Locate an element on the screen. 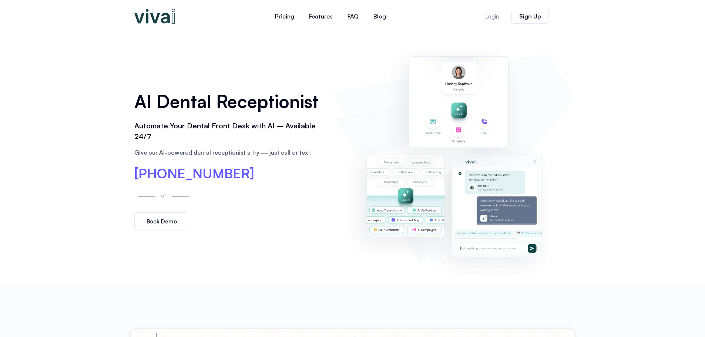  span: Sign Up is located at coordinates (530, 16).